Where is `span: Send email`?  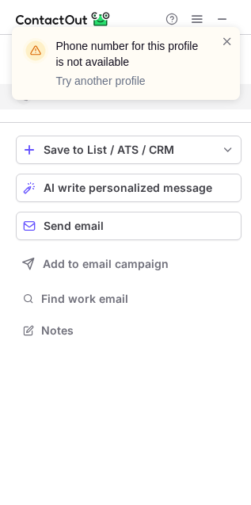 span: Send email is located at coordinates (74, 226).